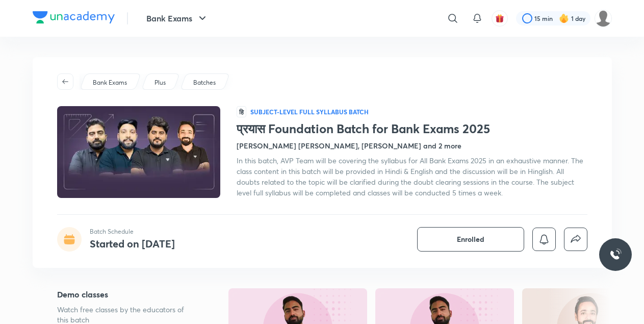  I want to click on a: Batches, so click(204, 82).